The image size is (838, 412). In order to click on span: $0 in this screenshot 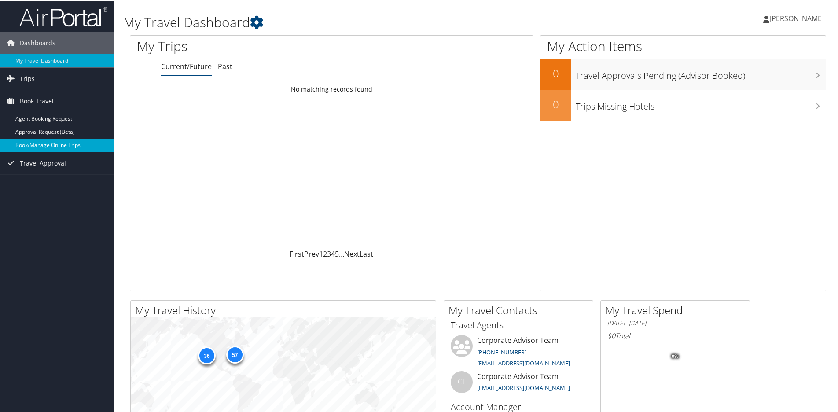, I will do `click(611, 335)`.